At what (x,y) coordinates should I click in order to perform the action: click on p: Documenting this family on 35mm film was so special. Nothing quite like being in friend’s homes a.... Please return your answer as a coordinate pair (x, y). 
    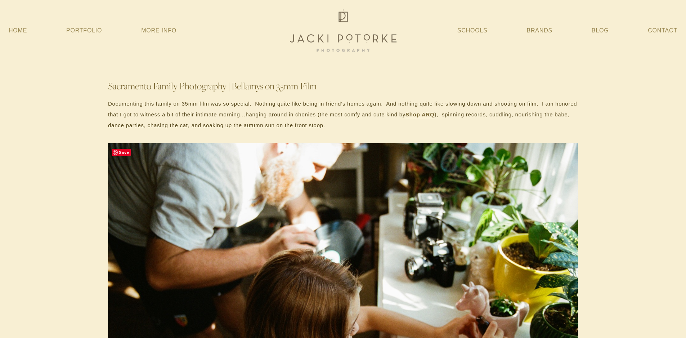
    Looking at the image, I should click on (343, 115).